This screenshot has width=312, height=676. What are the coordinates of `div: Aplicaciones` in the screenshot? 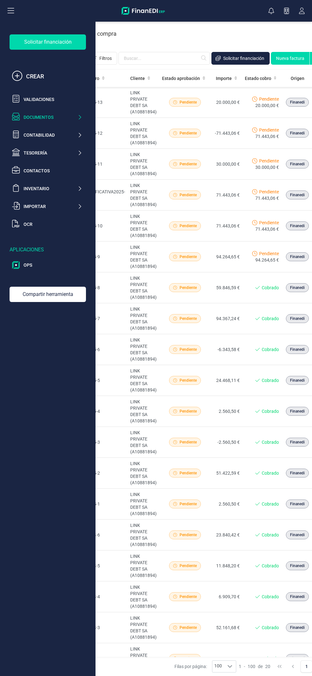 It's located at (48, 250).